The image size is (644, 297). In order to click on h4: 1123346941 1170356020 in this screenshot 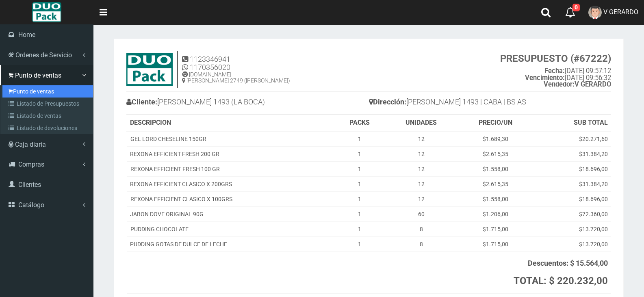, I will do `click(236, 63)`.